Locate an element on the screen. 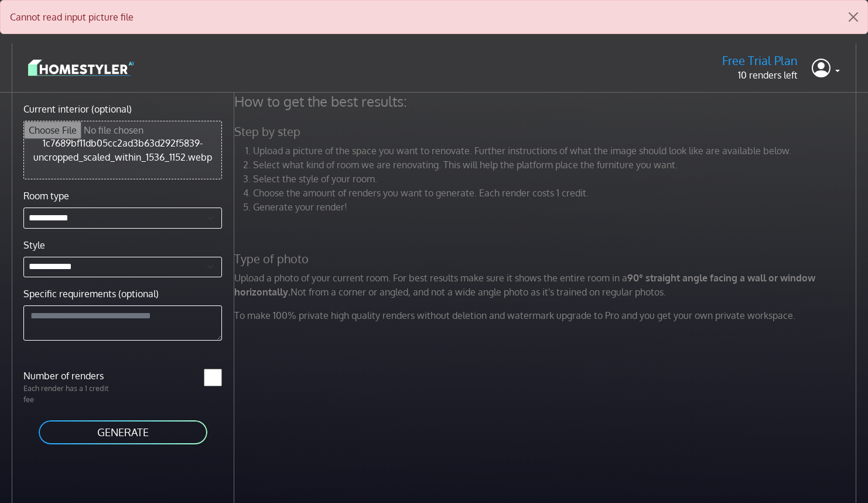 This screenshot has width=868, height=503. h5: Type of photo is located at coordinates (546, 259).